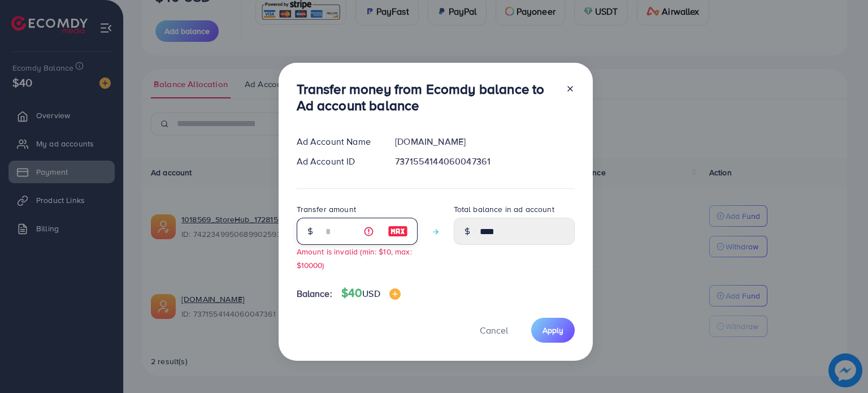 This screenshot has height=393, width=868. I want to click on h3: Transfer money from Ecomdy balance to Ad account balance, so click(427, 97).